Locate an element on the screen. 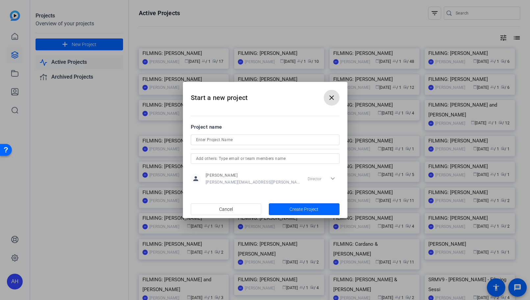  button: Create Project is located at coordinates (304, 209).